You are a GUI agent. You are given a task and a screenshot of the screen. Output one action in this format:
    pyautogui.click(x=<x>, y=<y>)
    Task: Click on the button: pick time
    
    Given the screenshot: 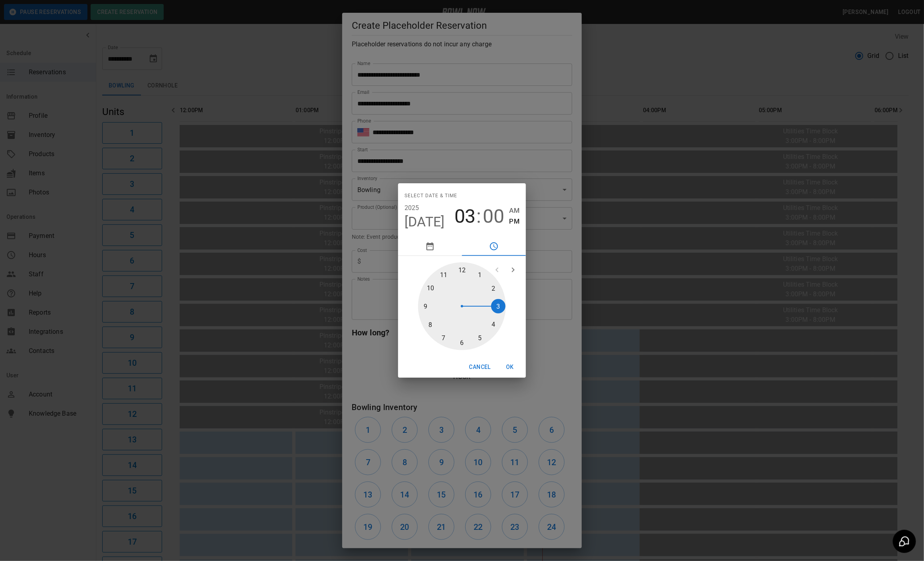 What is the action you would take?
    pyautogui.click(x=494, y=246)
    